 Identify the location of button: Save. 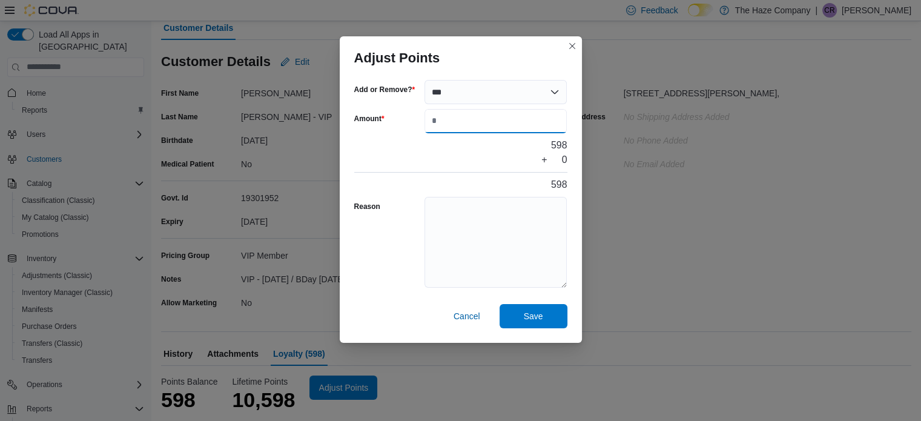
(534, 316).